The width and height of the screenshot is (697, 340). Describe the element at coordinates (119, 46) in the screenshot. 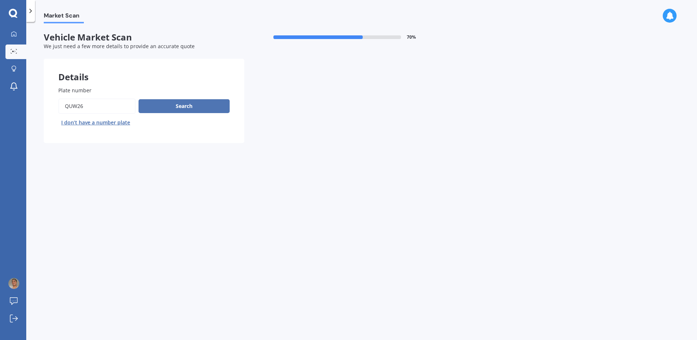

I see `span: We just need a few more details to provide an accurate quote` at that location.